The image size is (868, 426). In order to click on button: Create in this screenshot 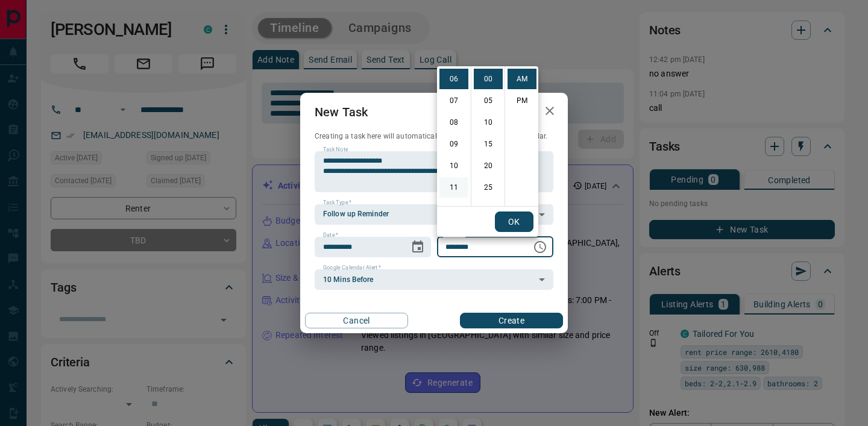, I will do `click(511, 321)`.